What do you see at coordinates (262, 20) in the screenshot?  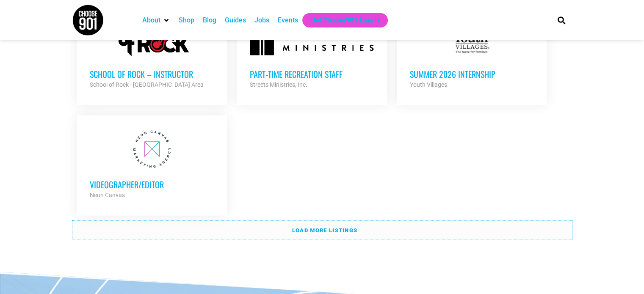 I see `div: Jobs` at bounding box center [262, 20].